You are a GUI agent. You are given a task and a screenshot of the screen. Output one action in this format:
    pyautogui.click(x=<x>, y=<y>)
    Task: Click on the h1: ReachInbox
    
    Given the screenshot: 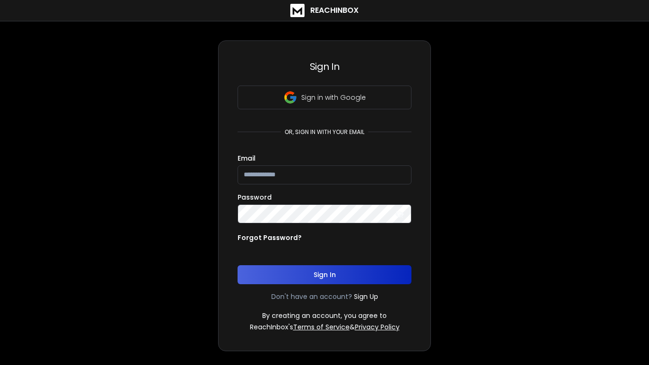 What is the action you would take?
    pyautogui.click(x=334, y=10)
    